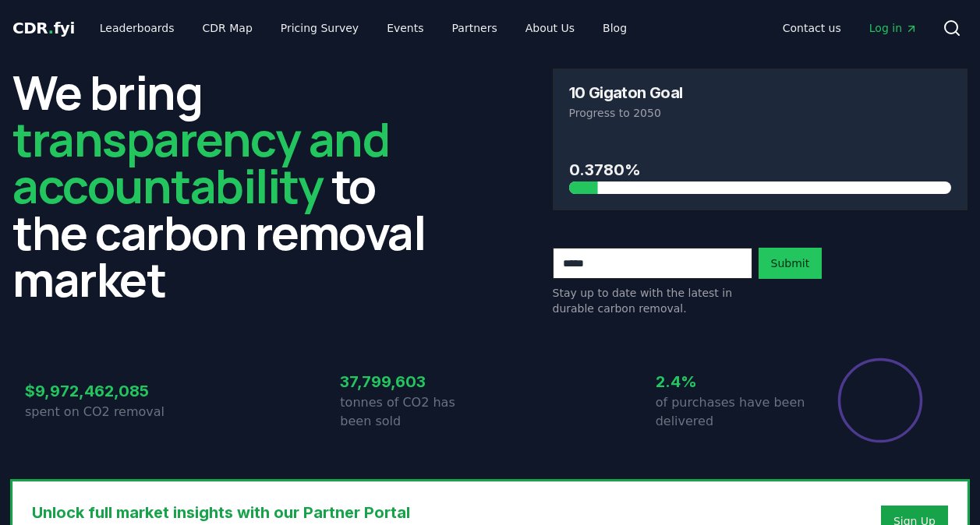 The image size is (980, 525). Describe the element at coordinates (812, 28) in the screenshot. I see `a: Contact us` at that location.